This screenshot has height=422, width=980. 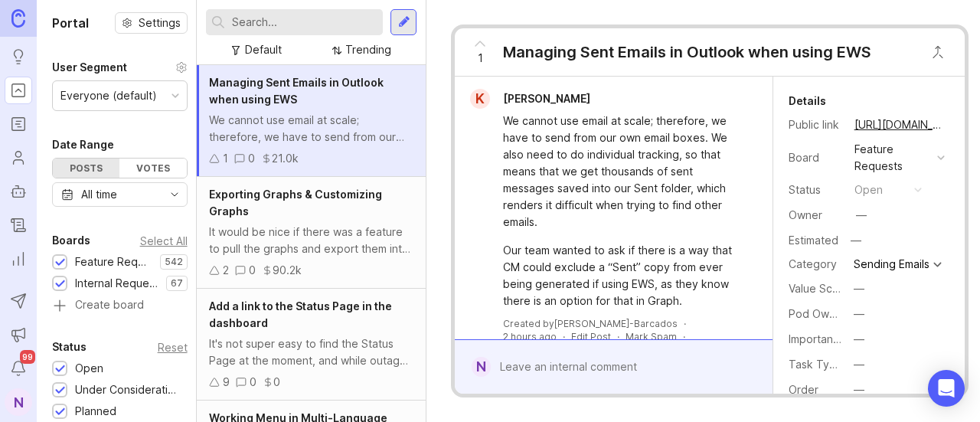 I want to click on div: open, so click(x=868, y=190).